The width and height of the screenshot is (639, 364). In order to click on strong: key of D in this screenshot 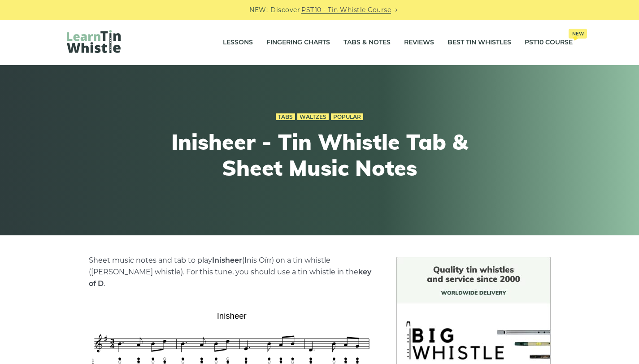, I will do `click(230, 278)`.